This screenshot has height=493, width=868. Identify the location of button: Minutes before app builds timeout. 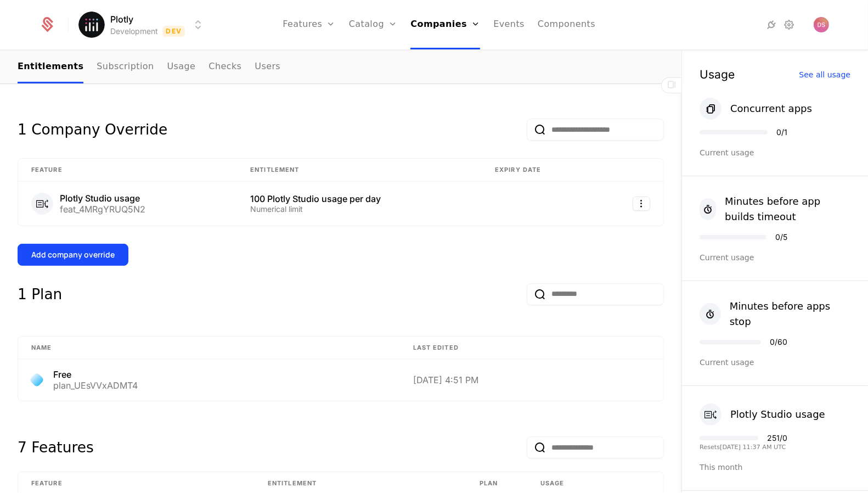
(775, 209).